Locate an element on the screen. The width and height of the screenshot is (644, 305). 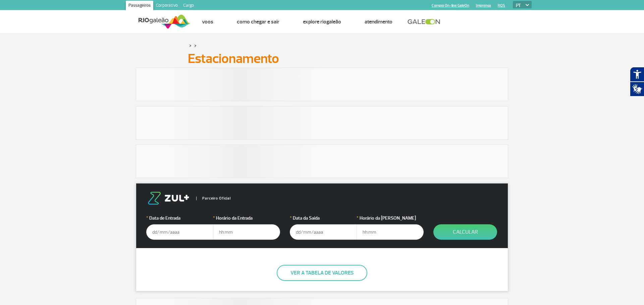
span: Parceiro Oficial is located at coordinates (213, 198).